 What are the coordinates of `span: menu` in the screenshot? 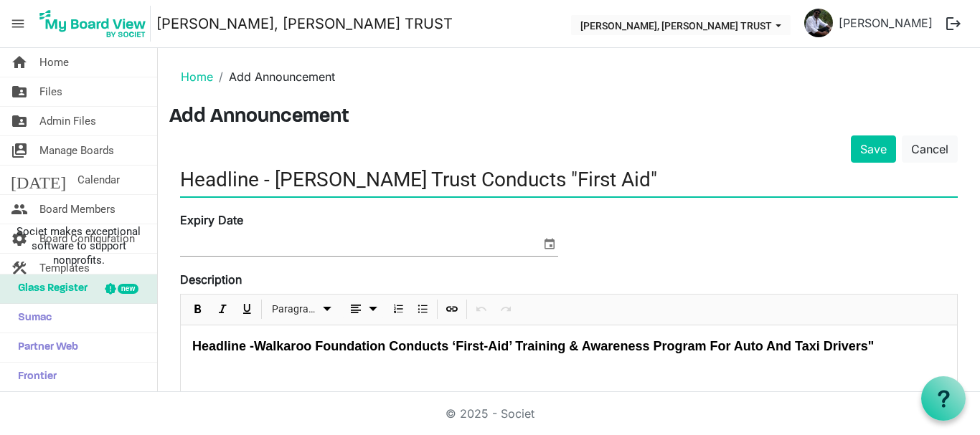 It's located at (18, 24).